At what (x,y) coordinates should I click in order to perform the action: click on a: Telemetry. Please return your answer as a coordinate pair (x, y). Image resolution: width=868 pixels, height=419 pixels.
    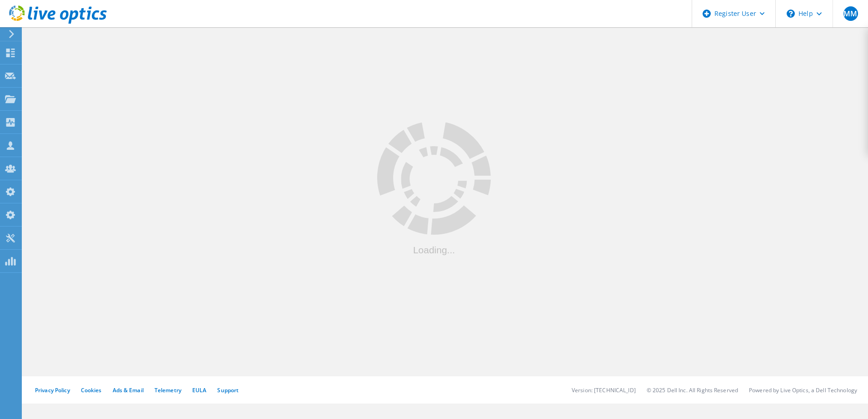
    Looking at the image, I should click on (168, 390).